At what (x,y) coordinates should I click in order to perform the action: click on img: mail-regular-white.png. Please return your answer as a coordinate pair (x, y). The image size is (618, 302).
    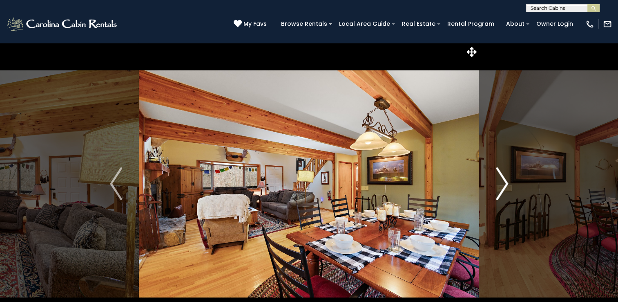
    Looking at the image, I should click on (608, 24).